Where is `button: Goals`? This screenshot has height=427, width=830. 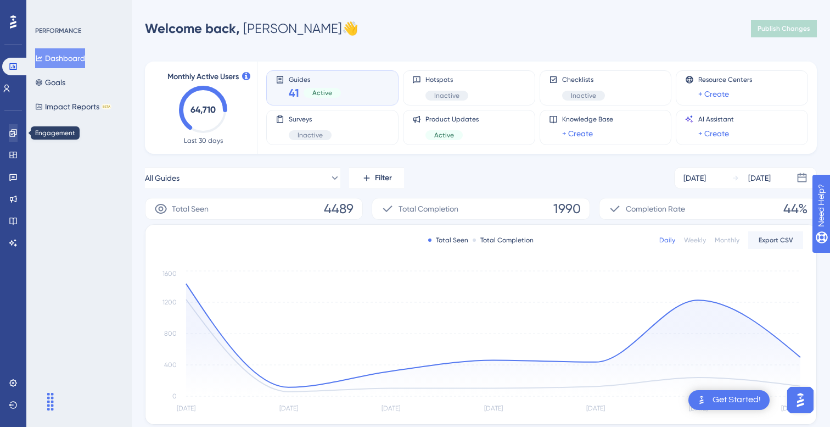 button: Goals is located at coordinates (50, 82).